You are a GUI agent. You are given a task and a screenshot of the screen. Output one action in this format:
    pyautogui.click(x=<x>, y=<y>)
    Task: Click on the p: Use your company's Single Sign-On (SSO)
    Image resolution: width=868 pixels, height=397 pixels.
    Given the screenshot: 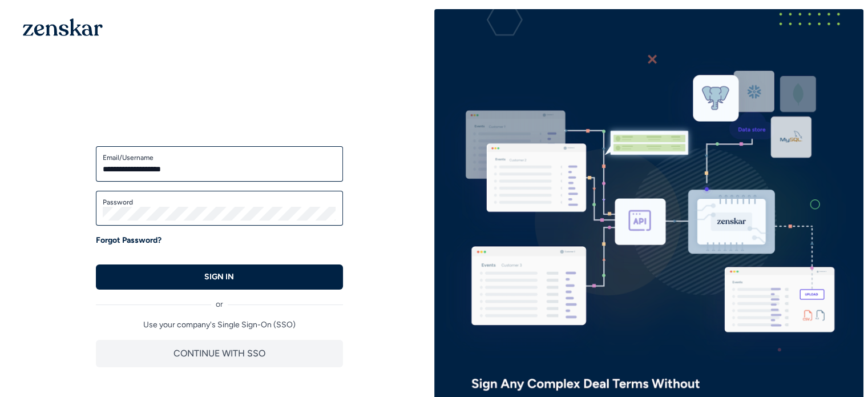 What is the action you would take?
    pyautogui.click(x=219, y=325)
    